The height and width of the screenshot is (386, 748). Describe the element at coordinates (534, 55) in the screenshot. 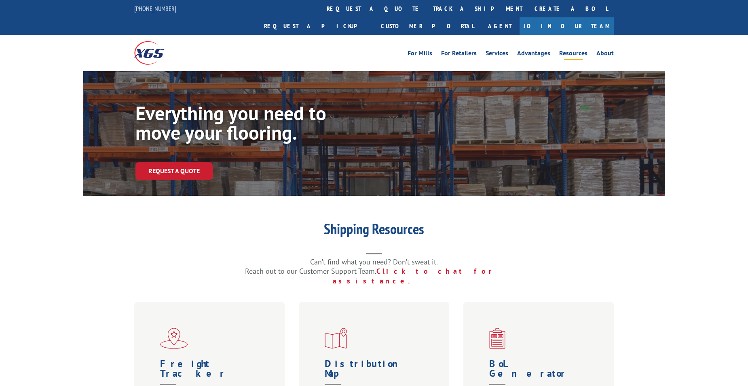

I see `a: Advantages` at that location.